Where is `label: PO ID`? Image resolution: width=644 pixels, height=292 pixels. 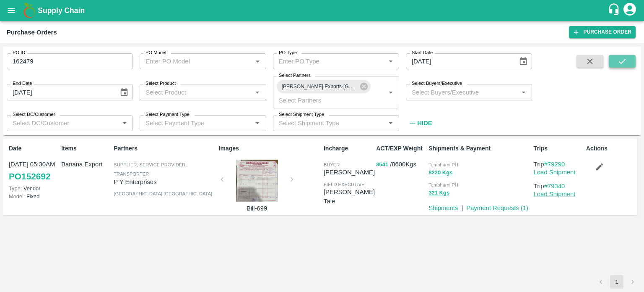 label: PO ID is located at coordinates (19, 53).